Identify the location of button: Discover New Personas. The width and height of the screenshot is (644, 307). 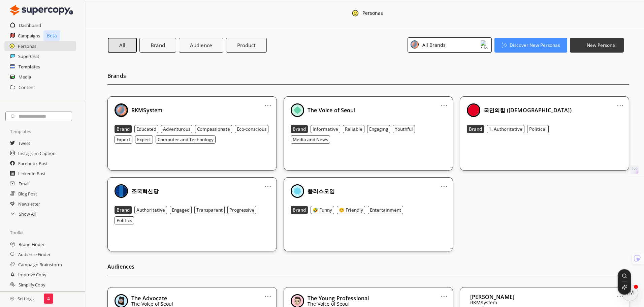
(531, 45).